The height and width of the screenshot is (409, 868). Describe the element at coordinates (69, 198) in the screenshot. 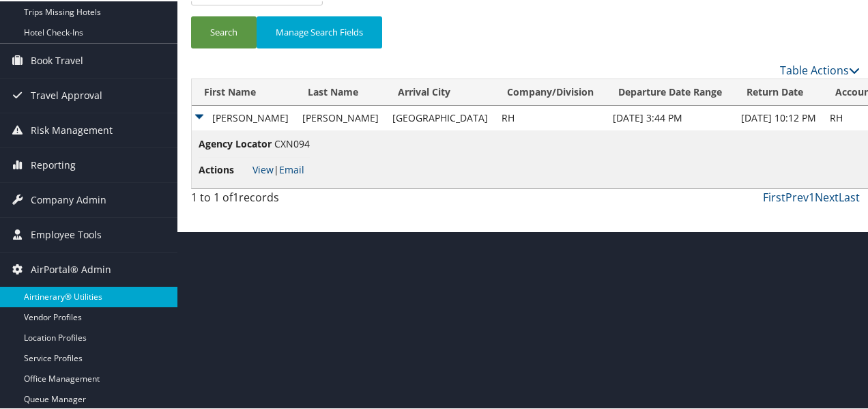

I see `span: Company Admin` at that location.